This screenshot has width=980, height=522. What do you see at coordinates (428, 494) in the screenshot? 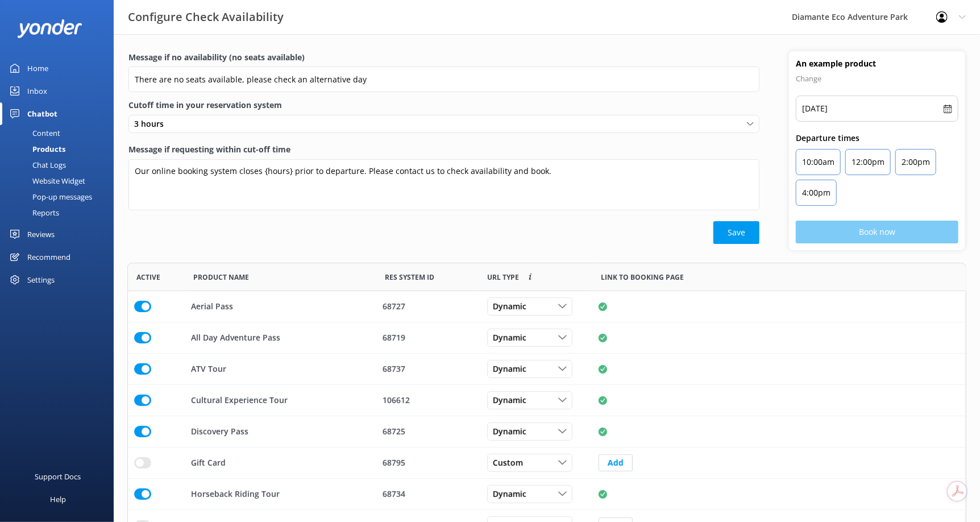
I see `div: 68734` at bounding box center [428, 494].